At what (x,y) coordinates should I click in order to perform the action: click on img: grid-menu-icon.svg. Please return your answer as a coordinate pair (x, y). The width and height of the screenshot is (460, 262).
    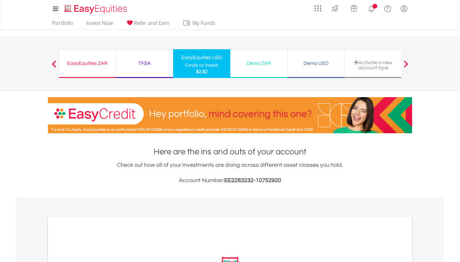
    Looking at the image, I should click on (318, 8).